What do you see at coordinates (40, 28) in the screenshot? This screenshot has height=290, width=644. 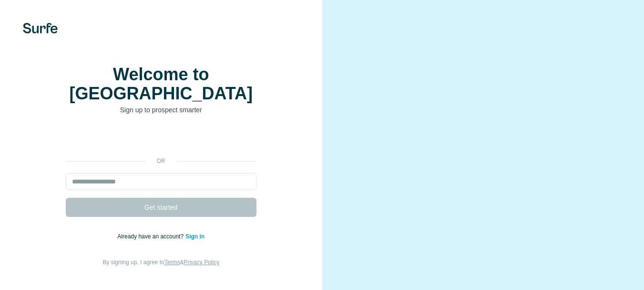 I see `img: Surfe's logo` at bounding box center [40, 28].